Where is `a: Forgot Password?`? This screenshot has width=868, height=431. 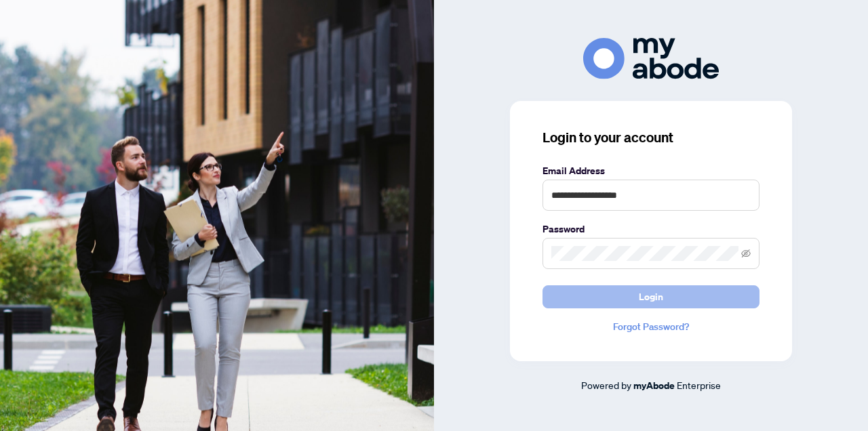 a: Forgot Password? is located at coordinates (651, 327).